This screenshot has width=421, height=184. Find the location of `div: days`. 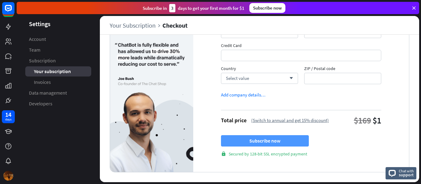

div: days is located at coordinates (8, 120).